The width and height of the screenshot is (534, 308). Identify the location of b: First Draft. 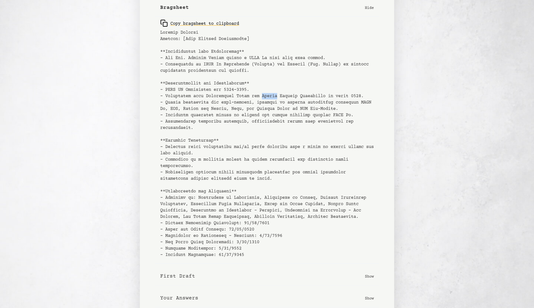
(178, 276).